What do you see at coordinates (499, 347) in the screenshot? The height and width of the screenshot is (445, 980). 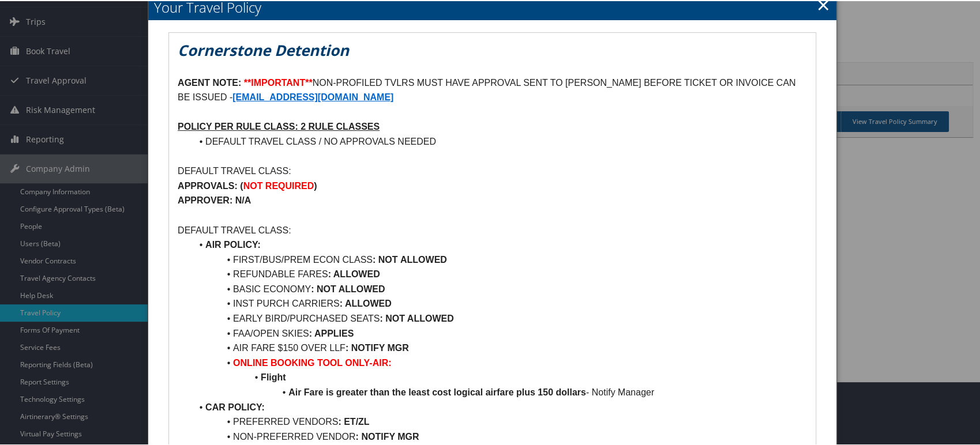 I see `li: AIR FARE $150 OVER LLF` at bounding box center [499, 347].